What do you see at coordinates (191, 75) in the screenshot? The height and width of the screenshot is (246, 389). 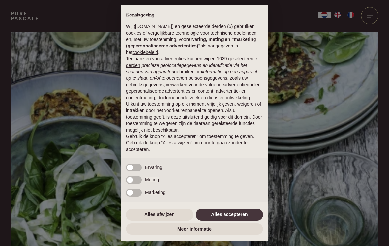 I see `em: informatie op een apparaat op te slaan en/of te openen` at bounding box center [191, 75].